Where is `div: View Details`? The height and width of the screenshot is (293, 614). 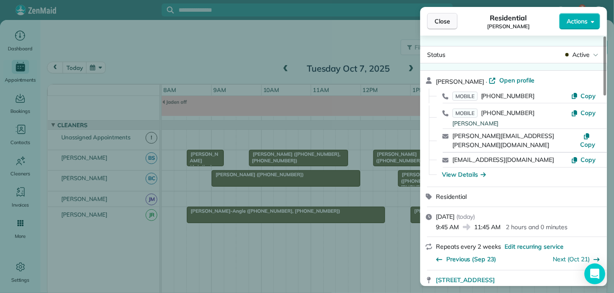 div: View Details is located at coordinates (464, 175).